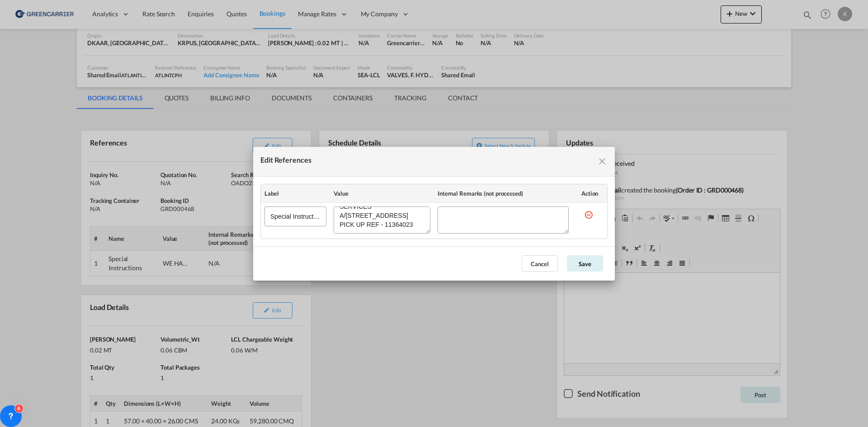 This screenshot has height=427, width=868. What do you see at coordinates (382, 193) in the screenshot?
I see `th: Value` at bounding box center [382, 193].